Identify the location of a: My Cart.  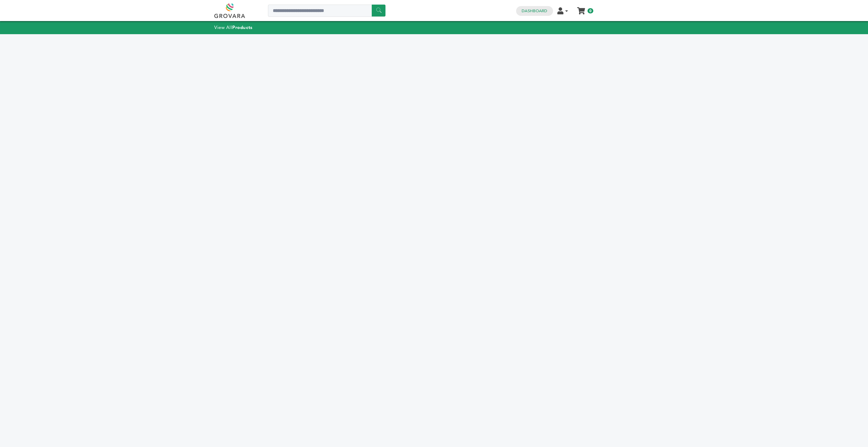
(582, 9).